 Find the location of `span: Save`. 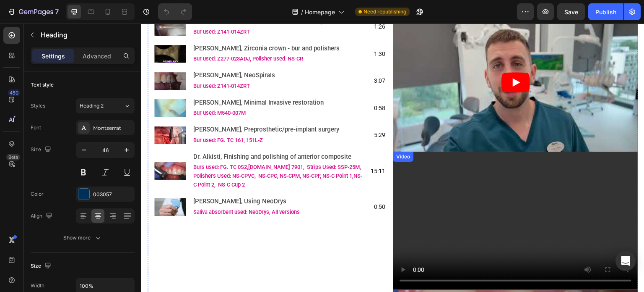

span: Save is located at coordinates (571, 12).